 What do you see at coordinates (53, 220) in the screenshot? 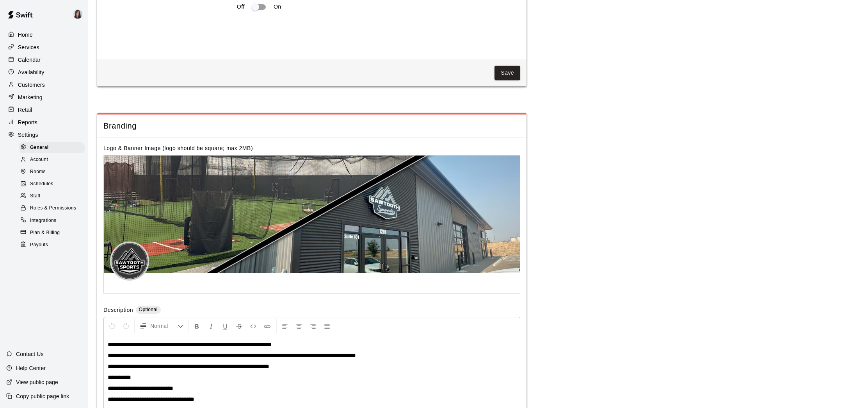
I see `a: Integrations` at bounding box center [53, 220].